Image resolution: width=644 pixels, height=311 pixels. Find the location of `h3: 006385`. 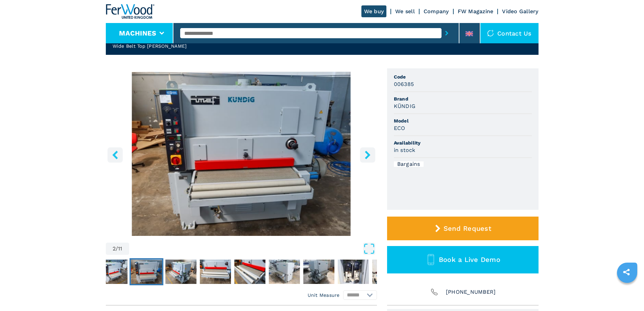

h3: 006385 is located at coordinates (404, 84).